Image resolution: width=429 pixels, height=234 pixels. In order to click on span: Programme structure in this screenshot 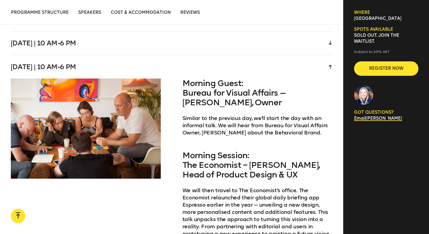, I will do `click(40, 12)`.